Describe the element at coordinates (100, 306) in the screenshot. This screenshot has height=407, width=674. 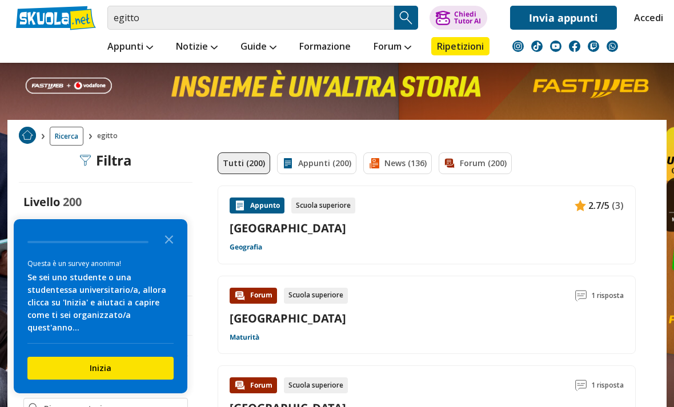
I see `div: Survey` at that location.